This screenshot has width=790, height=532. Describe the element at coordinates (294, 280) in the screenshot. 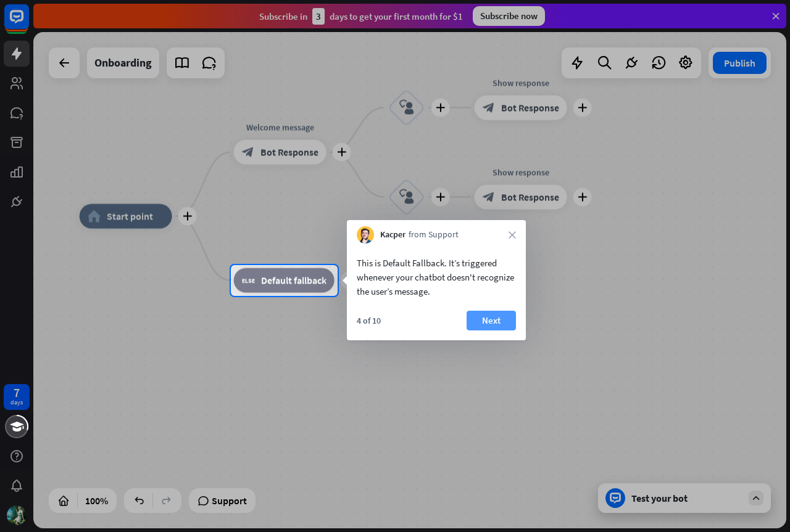

I see `span: Default fallback` at that location.